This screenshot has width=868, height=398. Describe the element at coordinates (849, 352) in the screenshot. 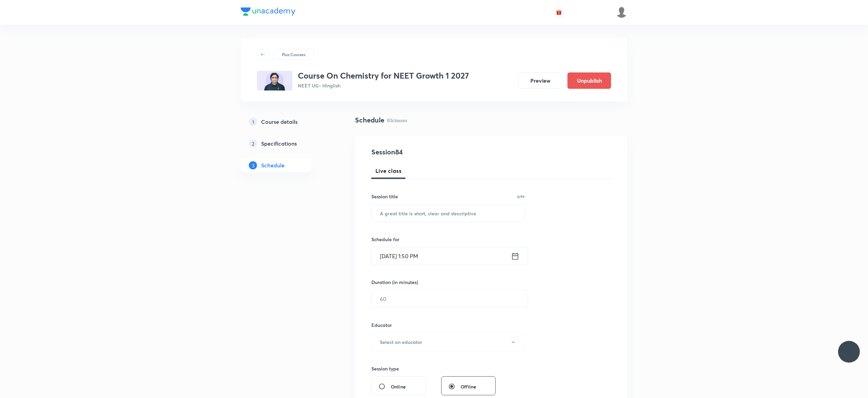

I see `img: ttu` at that location.